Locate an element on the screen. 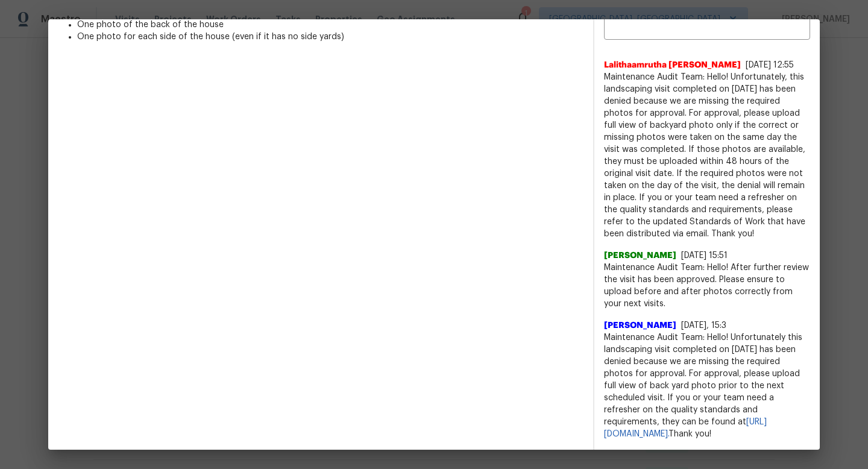  li: One photo for each side of the house (even if it has no side yards) is located at coordinates (330, 37).